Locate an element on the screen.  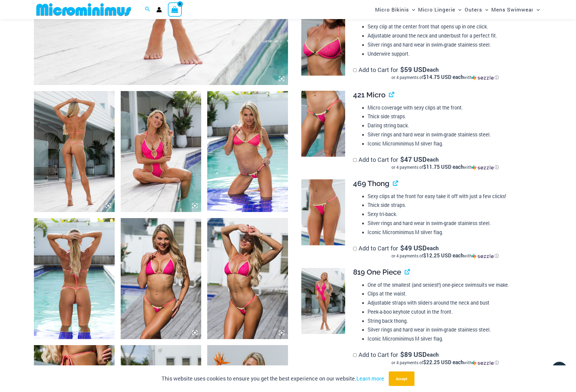
nav: Site Navigation is located at coordinates (457, 10).